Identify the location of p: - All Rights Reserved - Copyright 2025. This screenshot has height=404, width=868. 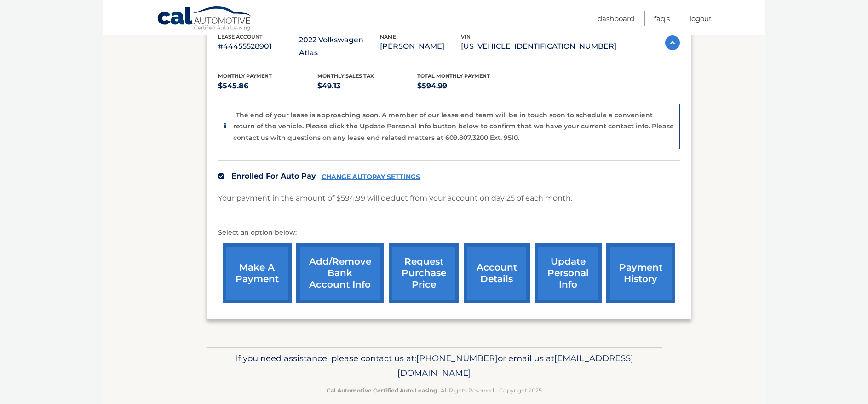
(434, 390).